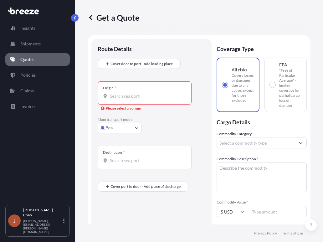 This screenshot has height=242, width=323. I want to click on span: Commodity Value, so click(262, 202).